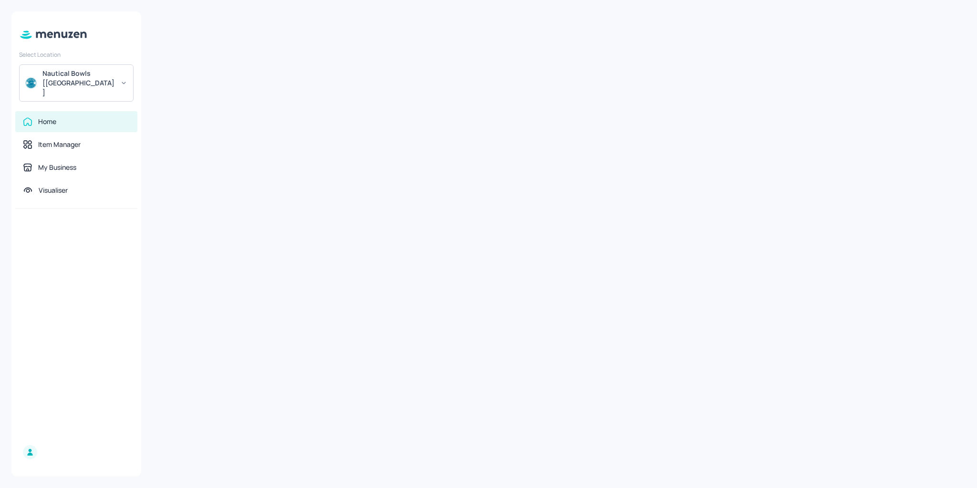  Describe the element at coordinates (31, 83) in the screenshot. I see `img: avatar` at that location.